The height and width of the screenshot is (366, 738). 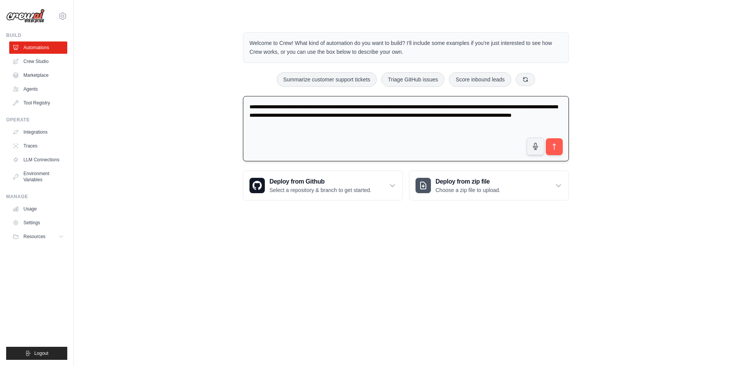 I want to click on div: Operate, so click(x=37, y=120).